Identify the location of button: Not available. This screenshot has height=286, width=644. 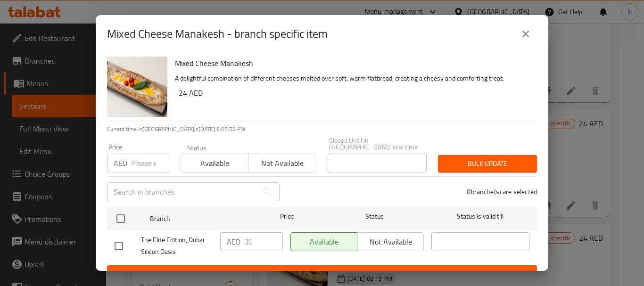
(282, 163).